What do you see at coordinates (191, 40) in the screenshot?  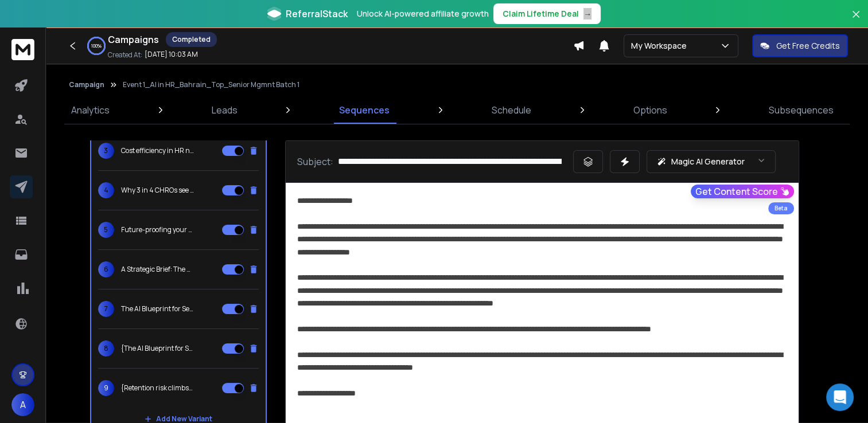 I see `div: Completed` at bounding box center [191, 40].